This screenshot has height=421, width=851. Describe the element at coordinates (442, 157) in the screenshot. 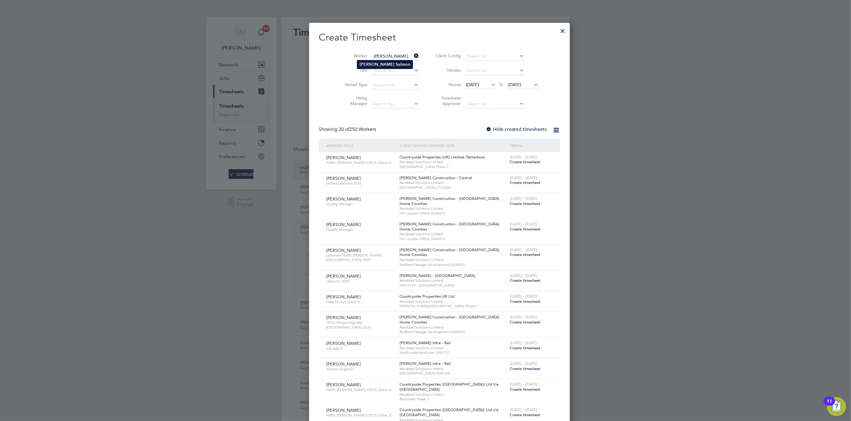

I see `span: Countryside Properties (UK) Limited (Tattenhoe)` at that location.